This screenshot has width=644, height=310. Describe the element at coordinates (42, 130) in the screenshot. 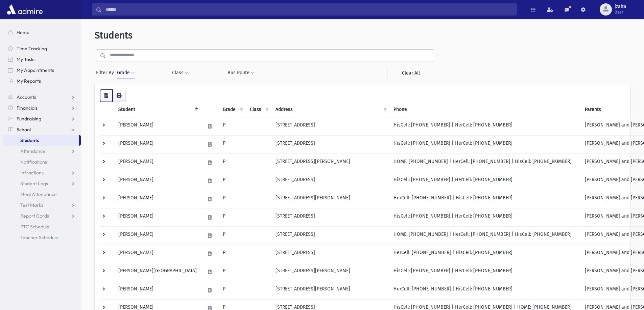

I see `a: School` at that location.